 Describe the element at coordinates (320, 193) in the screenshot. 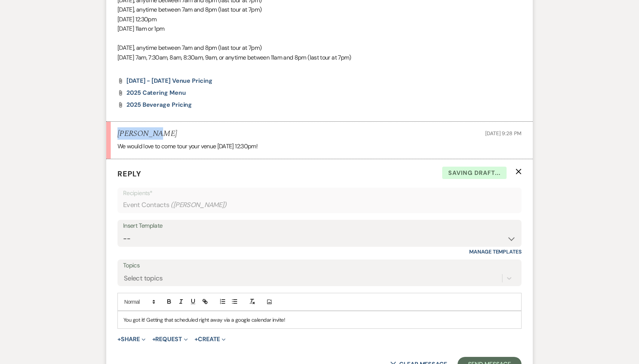

I see `p: Recipients*` at that location.